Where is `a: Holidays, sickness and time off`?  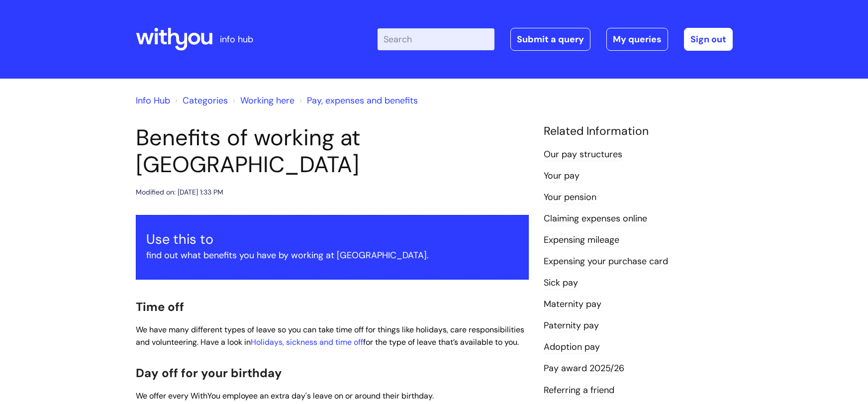 a: Holidays, sickness and time off is located at coordinates (307, 342).